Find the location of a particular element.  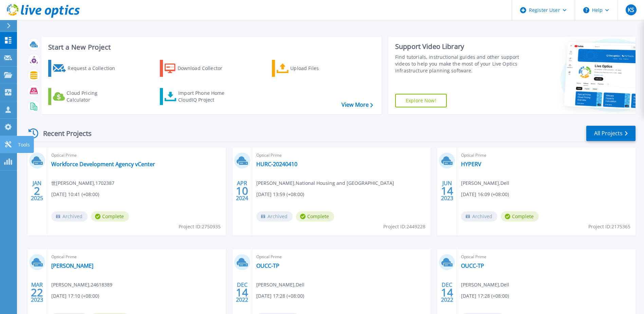

a: All Projects is located at coordinates (611, 133).